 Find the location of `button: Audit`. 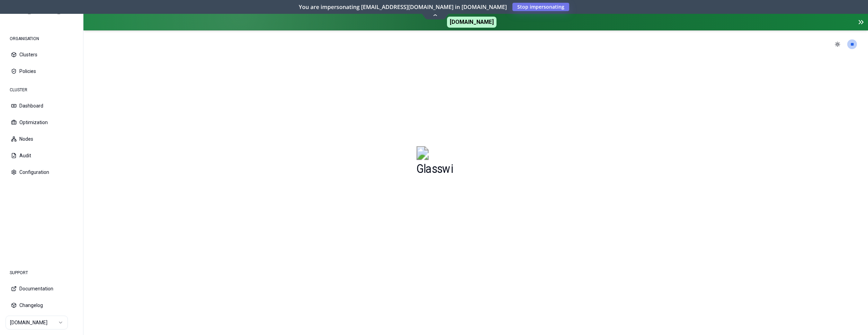

button: Audit is located at coordinates (41, 156).